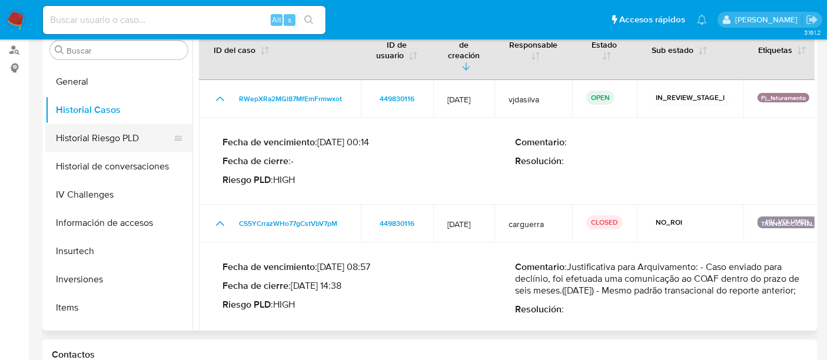 Image resolution: width=827 pixels, height=360 pixels. I want to click on button: Items, so click(119, 308).